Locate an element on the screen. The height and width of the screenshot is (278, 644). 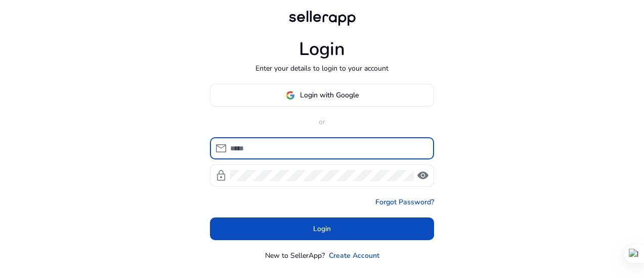
p: or is located at coordinates (322, 122).